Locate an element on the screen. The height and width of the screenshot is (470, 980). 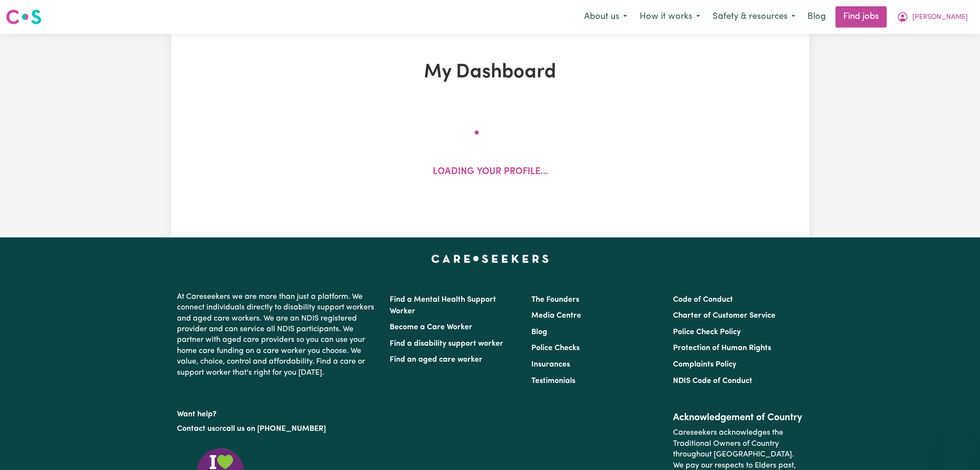
a: Find an aged care worker is located at coordinates (436, 359).